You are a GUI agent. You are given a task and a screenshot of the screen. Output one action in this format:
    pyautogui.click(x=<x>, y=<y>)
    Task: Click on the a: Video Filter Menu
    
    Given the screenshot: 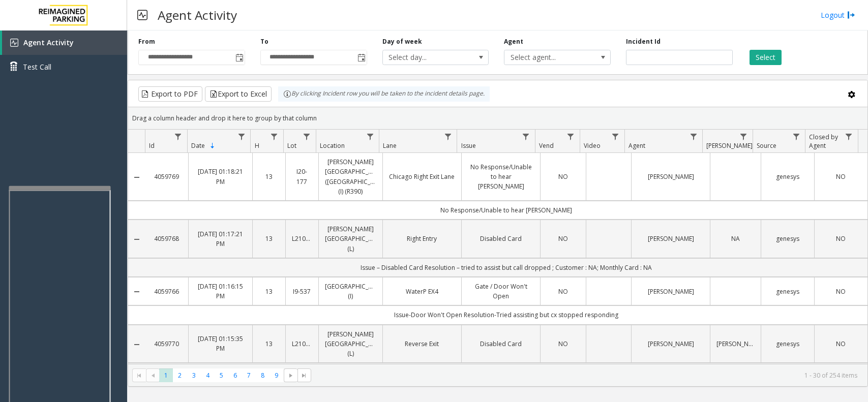 What is the action you would take?
    pyautogui.click(x=615, y=136)
    